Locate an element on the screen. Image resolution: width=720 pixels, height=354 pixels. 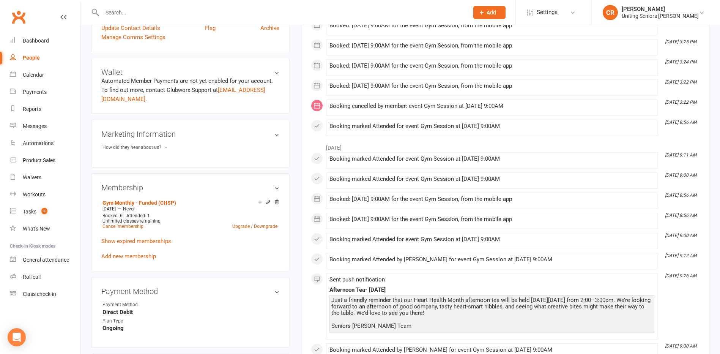
div: Product Sales is located at coordinates (39, 160).